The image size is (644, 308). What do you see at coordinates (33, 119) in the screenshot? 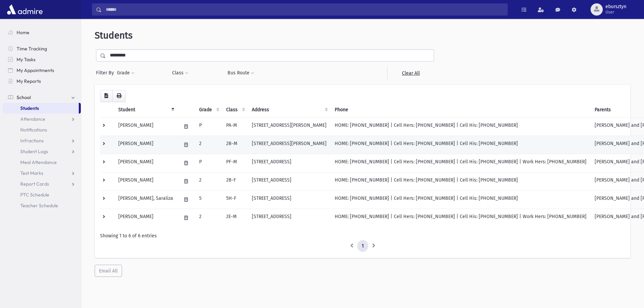
I see `span: Attendance` at bounding box center [33, 119].